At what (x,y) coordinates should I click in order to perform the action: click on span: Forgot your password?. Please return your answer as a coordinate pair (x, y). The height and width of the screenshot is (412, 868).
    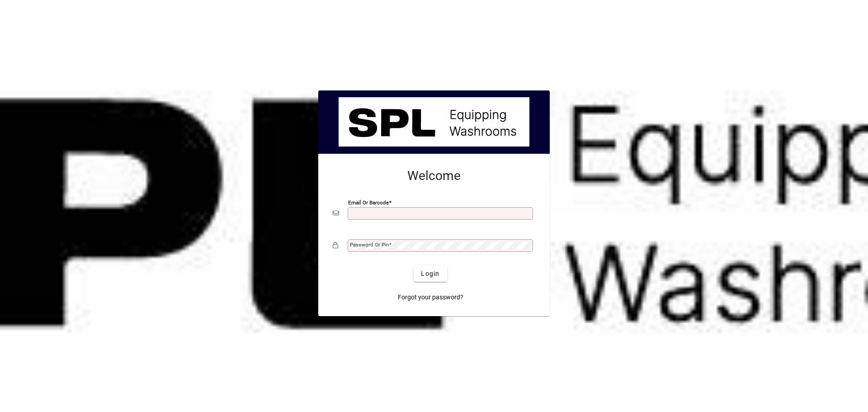
    Looking at the image, I should click on (430, 297).